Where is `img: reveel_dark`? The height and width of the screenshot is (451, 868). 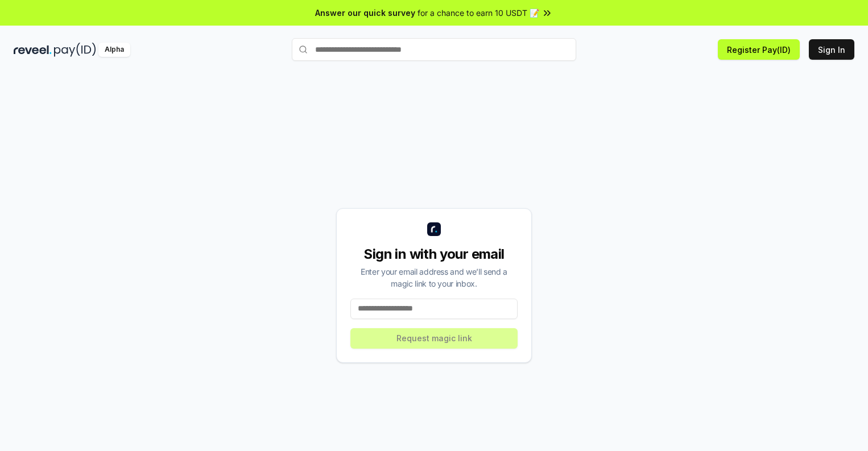
img: reveel_dark is located at coordinates (33, 49).